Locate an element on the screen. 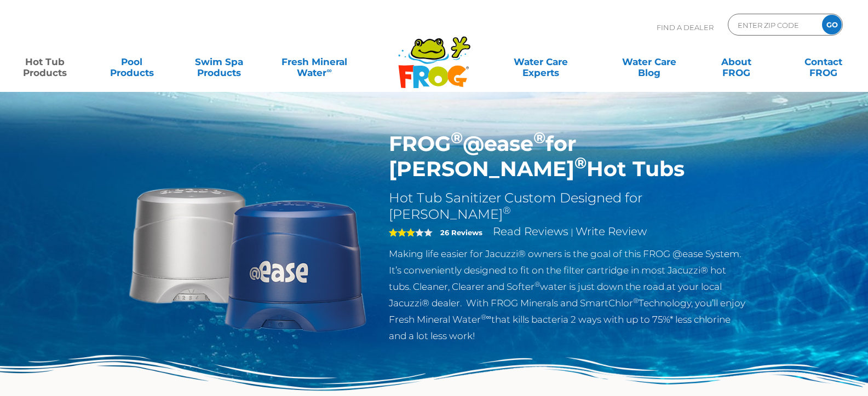 The height and width of the screenshot is (396, 868). span: 3 is located at coordinates (402, 232).